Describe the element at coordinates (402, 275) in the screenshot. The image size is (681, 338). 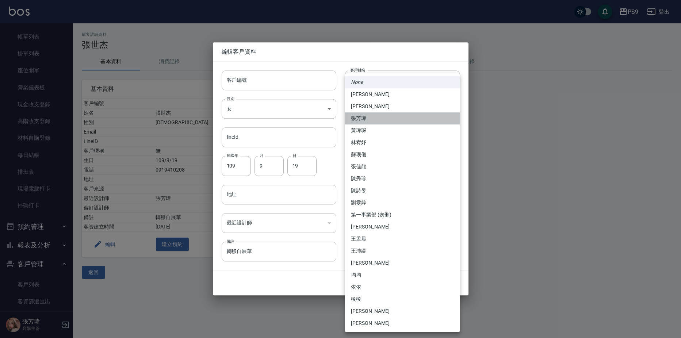
I see `li: 均均` at that location.